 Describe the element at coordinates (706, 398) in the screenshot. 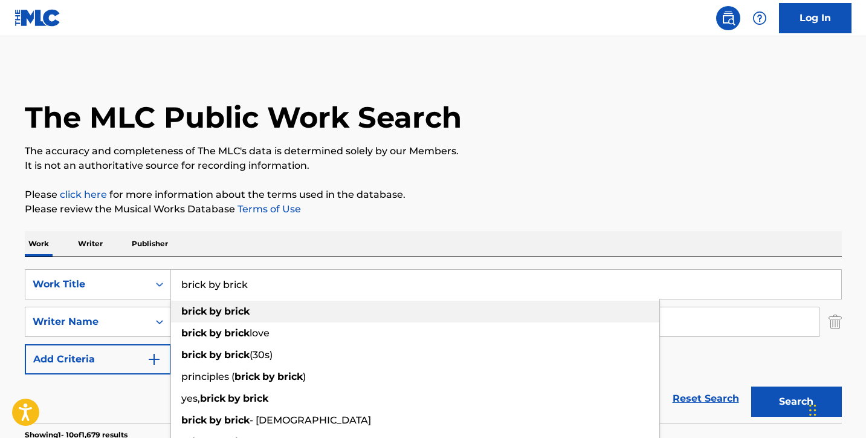

I see `a: Reset Search` at that location.